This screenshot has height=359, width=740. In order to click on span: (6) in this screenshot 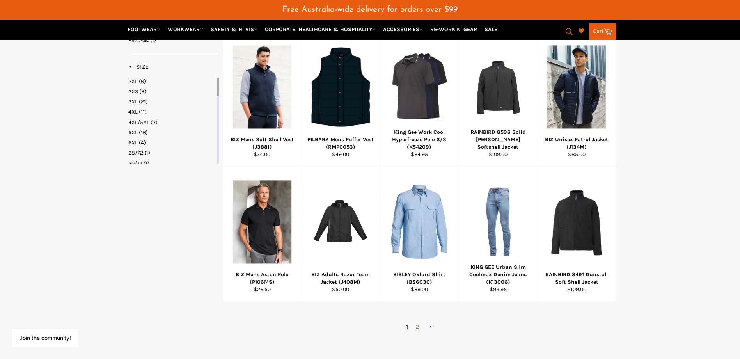, I will do `click(142, 81)`.